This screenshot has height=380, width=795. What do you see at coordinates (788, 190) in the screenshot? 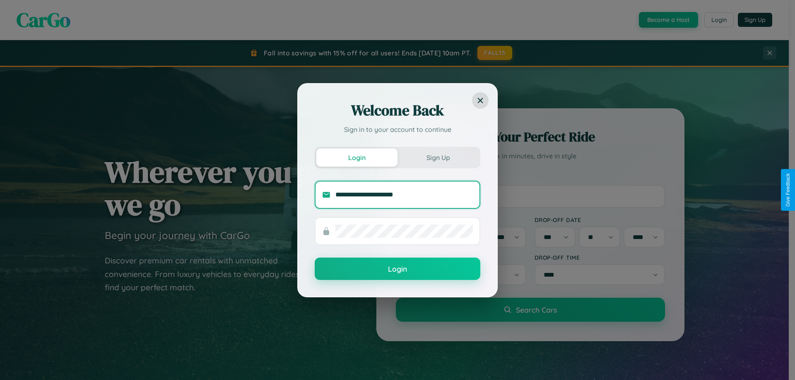
I see `div: Give Feedback` at bounding box center [788, 190].